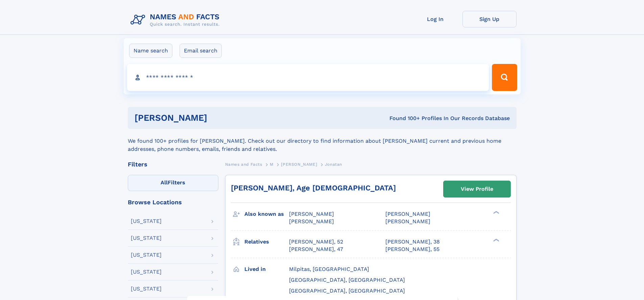  Describe the element at coordinates (173, 203) in the screenshot. I see `div: Browse Locations` at that location.